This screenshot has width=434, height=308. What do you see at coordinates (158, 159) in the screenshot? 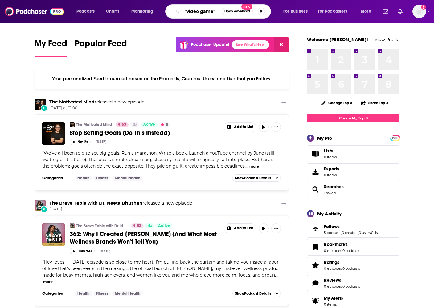
I see `span: We’ve all been told to set big goals. Run a marathon. Write a book. Launch a YouTube channel by J...` at bounding box center [158, 159].